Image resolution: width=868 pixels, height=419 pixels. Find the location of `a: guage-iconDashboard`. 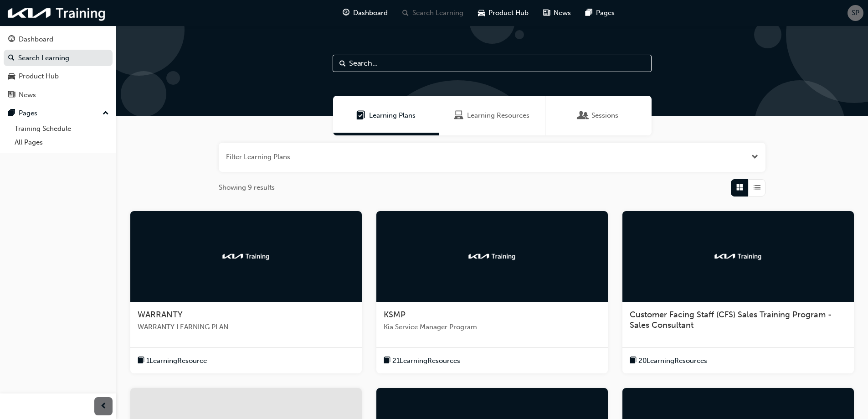

a: guage-iconDashboard is located at coordinates (365, 13).